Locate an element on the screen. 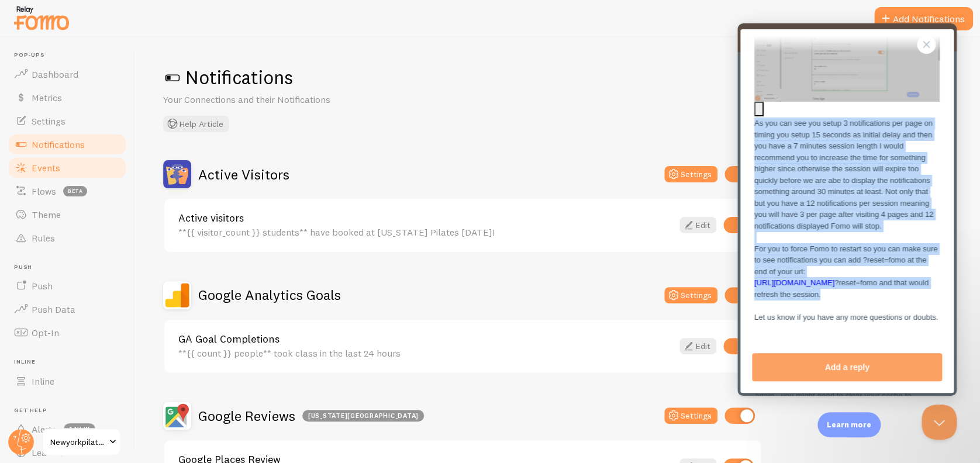  a: Theme is located at coordinates (67, 214).